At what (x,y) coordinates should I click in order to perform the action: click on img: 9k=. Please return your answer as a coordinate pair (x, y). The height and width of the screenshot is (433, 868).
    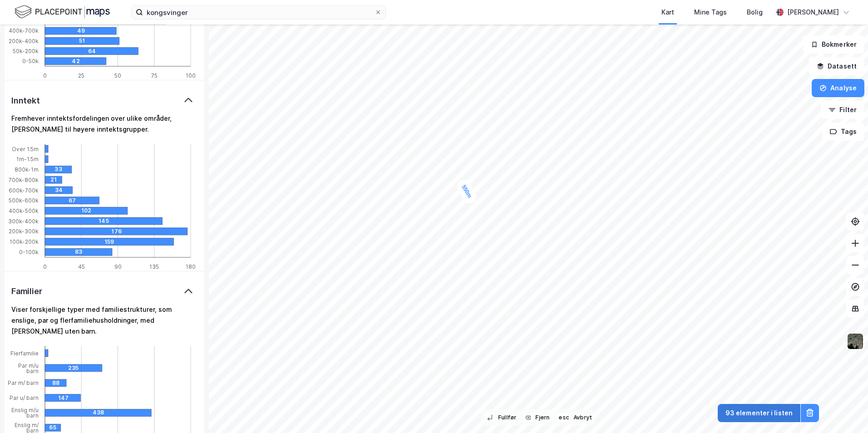
    Looking at the image, I should click on (855, 341).